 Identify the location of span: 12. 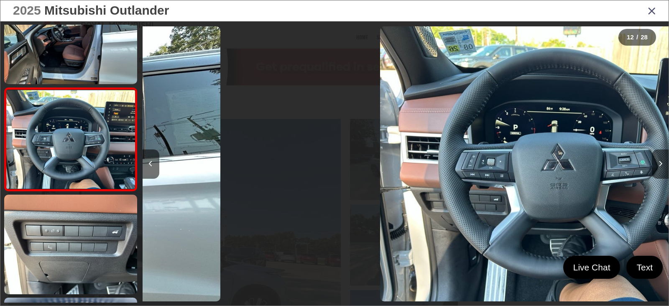
(630, 37).